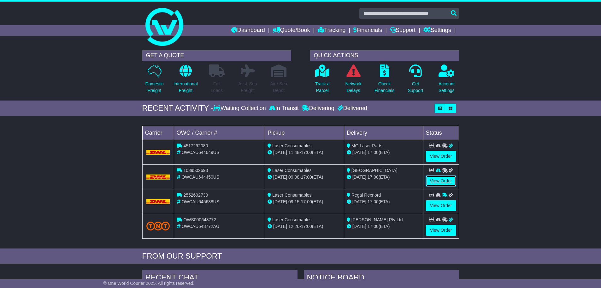 This screenshot has width=601, height=288. What do you see at coordinates (248, 31) in the screenshot?
I see `a: Dashboard` at bounding box center [248, 31].